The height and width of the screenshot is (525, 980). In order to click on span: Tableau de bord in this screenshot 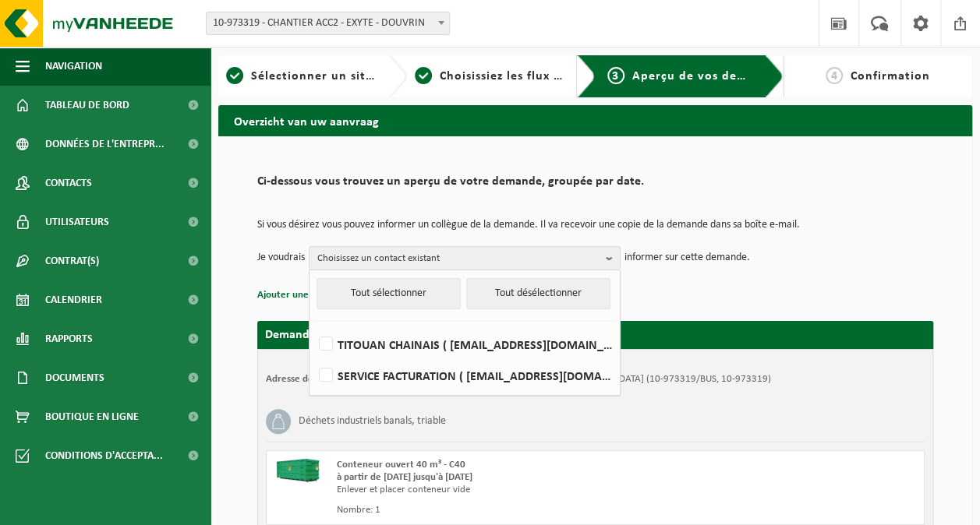, I will do `click(87, 105)`.